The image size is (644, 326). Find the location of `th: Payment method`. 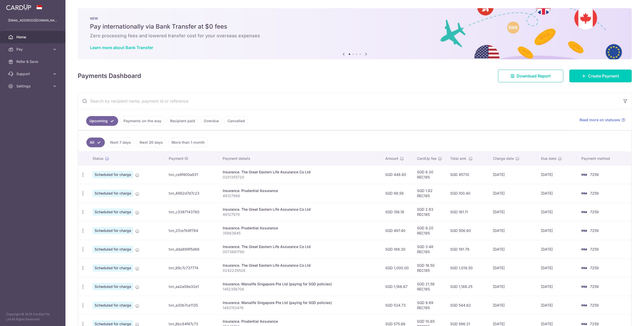

th: Payment method is located at coordinates (604, 158).